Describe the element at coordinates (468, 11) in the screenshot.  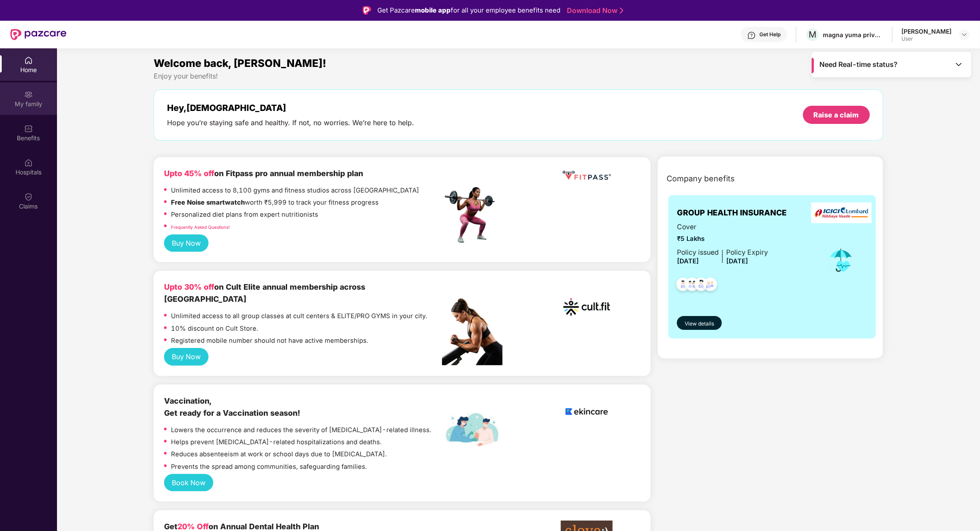
I see `div: Get Pazcare for all your employee benefits need` at that location.